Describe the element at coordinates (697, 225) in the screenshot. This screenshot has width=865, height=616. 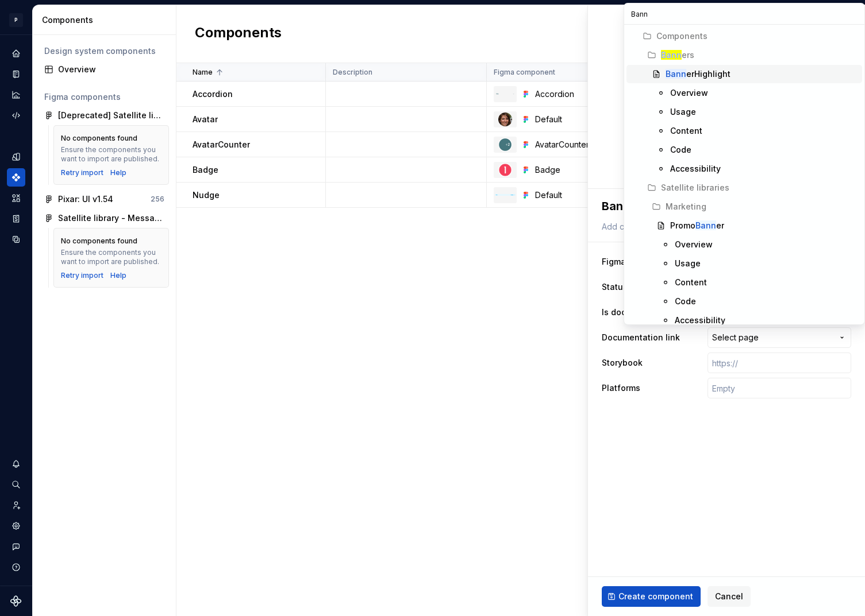
I see `div: Promo er` at that location.